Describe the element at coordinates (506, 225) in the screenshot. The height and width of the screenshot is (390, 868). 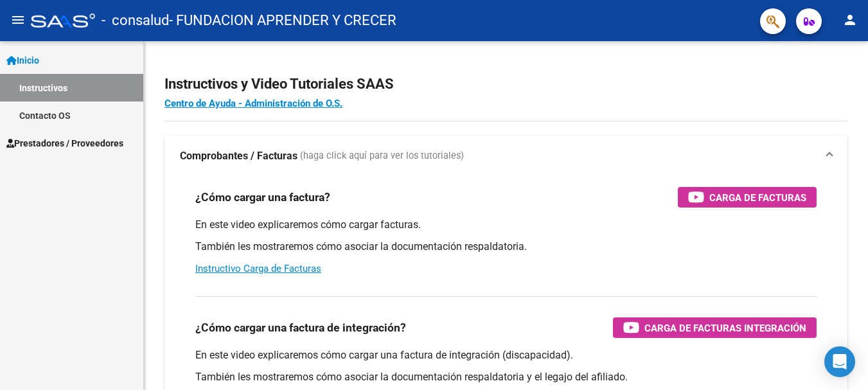
I see `p: En este video explicaremos cómo cargar facturas.` at that location.